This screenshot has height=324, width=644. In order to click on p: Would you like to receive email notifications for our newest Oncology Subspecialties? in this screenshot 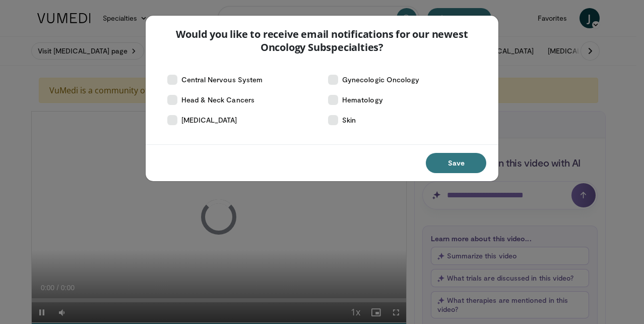, I will do `click(322, 41)`.